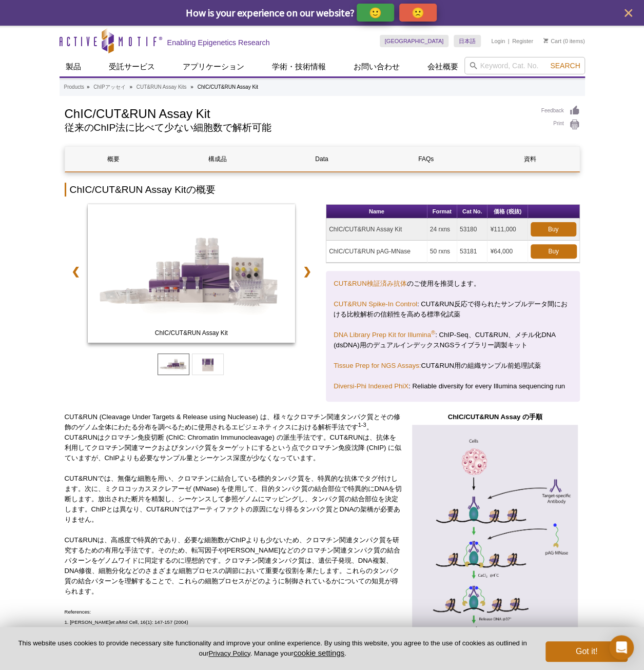 The image size is (644, 670). Describe the element at coordinates (385, 335) in the screenshot. I see `a: DNA Library Prep Kit for Illumina®` at that location.